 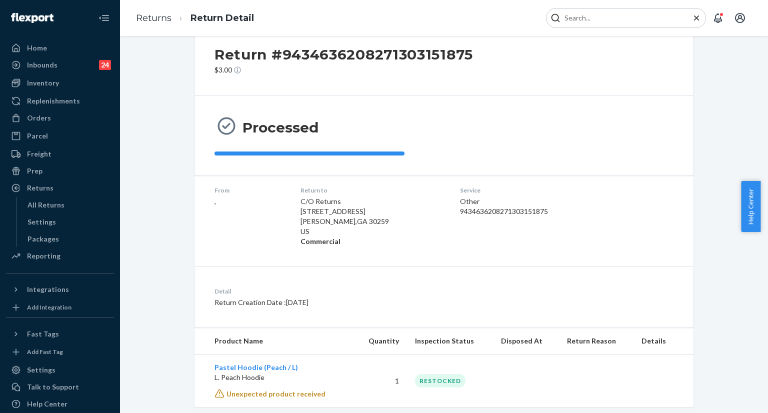 What do you see at coordinates (526, 341) in the screenshot?
I see `th: Disposed At` at bounding box center [526, 341].